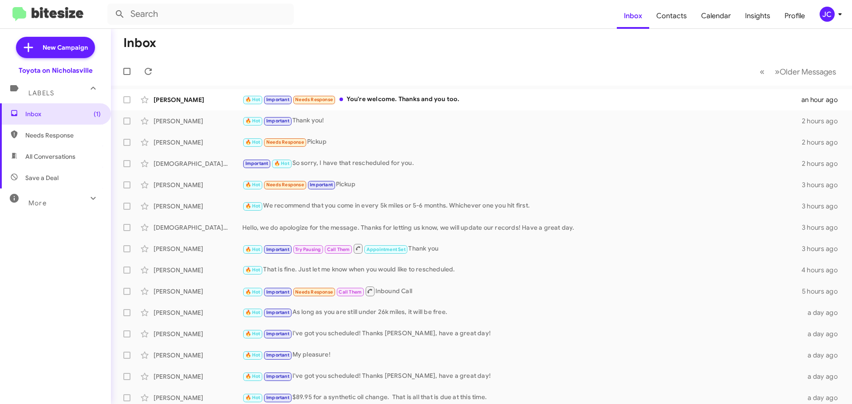 The image size is (852, 404). What do you see at coordinates (41, 93) in the screenshot?
I see `span: Labels` at bounding box center [41, 93].